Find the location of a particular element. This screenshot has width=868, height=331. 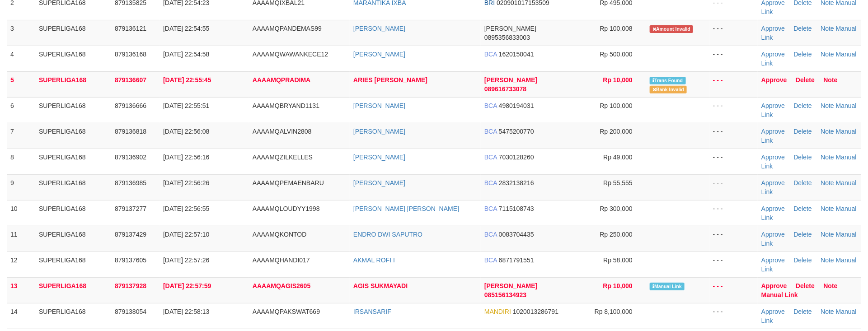

span: Copy 4980194031 to clipboard is located at coordinates (516, 106).